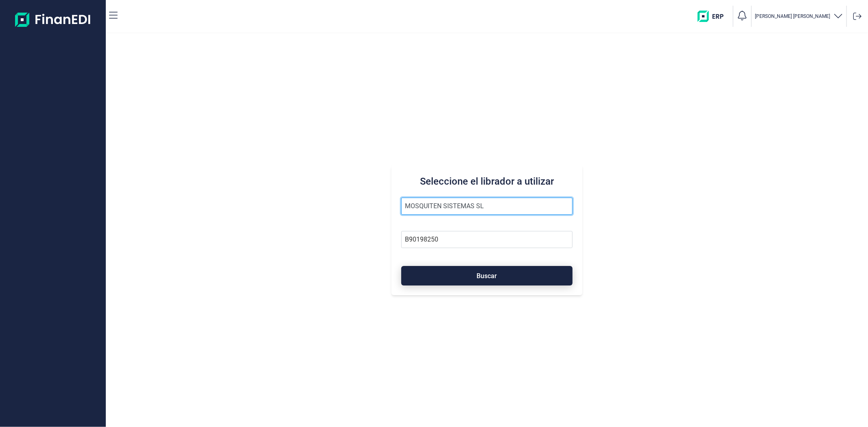 The width and height of the screenshot is (868, 427). Describe the element at coordinates (53, 20) in the screenshot. I see `img: Logo de aplicación` at that location.